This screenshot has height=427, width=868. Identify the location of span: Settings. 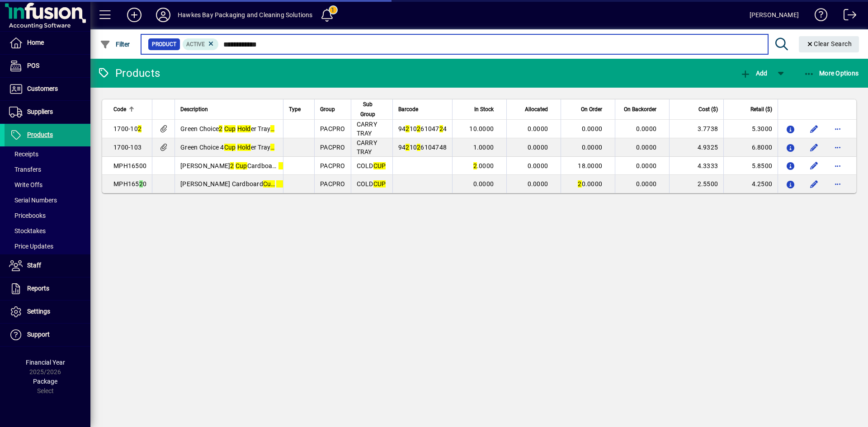
(38, 311).